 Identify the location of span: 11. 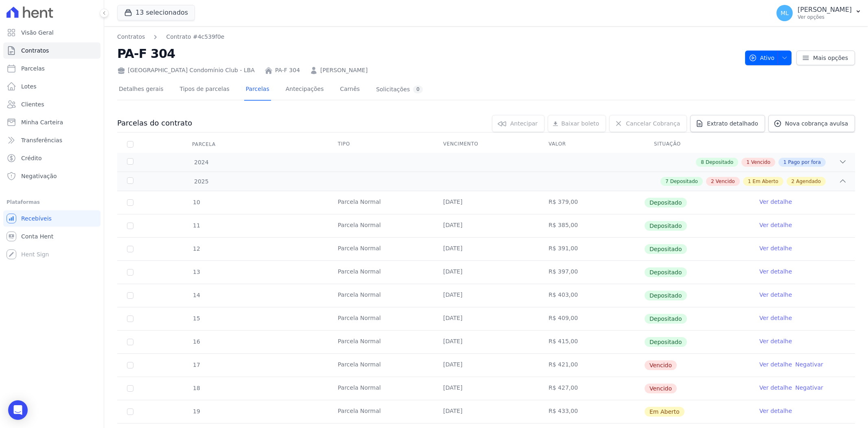
(196, 225).